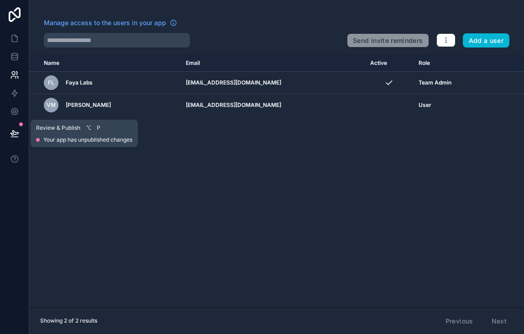  Describe the element at coordinates (110, 23) in the screenshot. I see `a: Manage access to the users in your app` at that location.